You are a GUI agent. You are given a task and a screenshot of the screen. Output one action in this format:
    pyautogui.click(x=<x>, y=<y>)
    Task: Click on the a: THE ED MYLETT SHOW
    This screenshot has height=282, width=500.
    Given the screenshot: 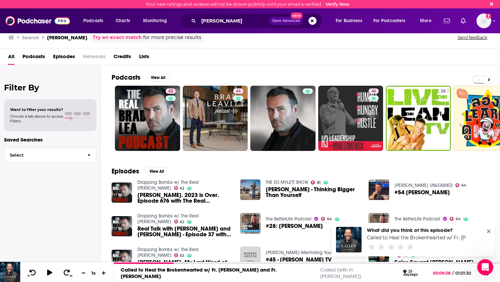 What is the action you would take?
    pyautogui.click(x=287, y=182)
    